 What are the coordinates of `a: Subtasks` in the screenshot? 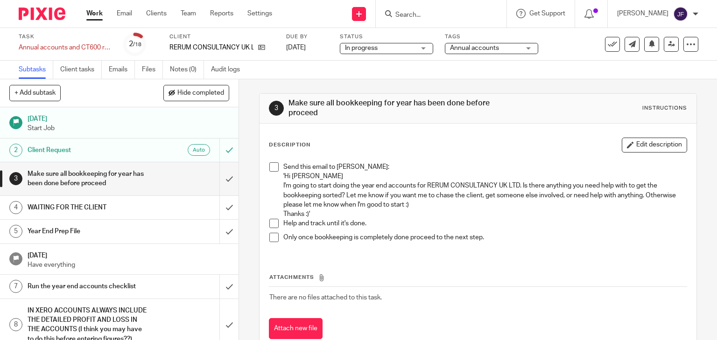 It's located at (36, 70).